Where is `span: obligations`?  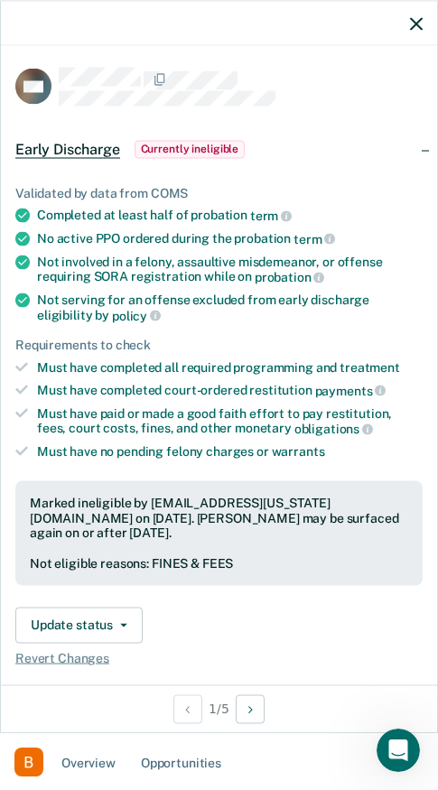
span: obligations is located at coordinates (333, 429).